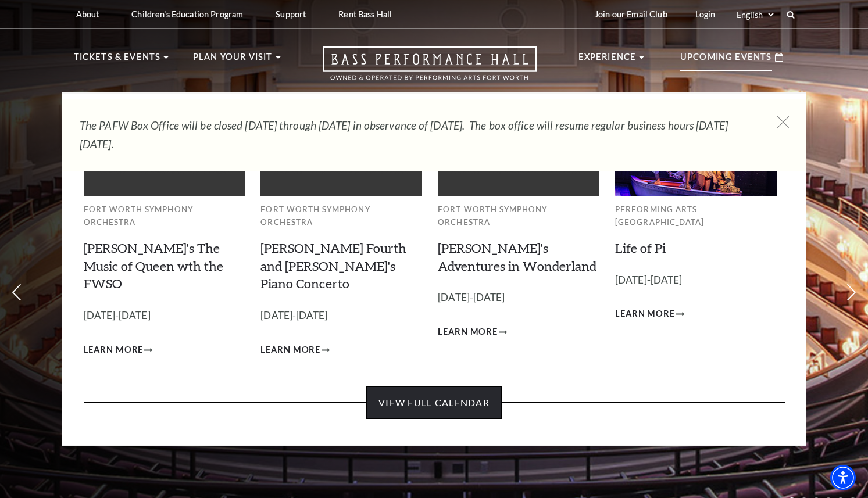 Image resolution: width=868 pixels, height=498 pixels. Describe the element at coordinates (430, 68) in the screenshot. I see `a: Open this option` at that location.